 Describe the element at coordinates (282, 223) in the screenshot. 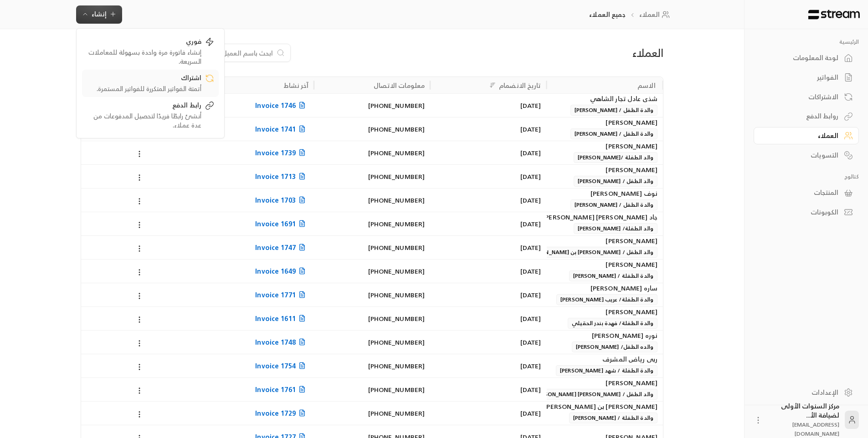

I see `span: Invoice 1691` at that location.